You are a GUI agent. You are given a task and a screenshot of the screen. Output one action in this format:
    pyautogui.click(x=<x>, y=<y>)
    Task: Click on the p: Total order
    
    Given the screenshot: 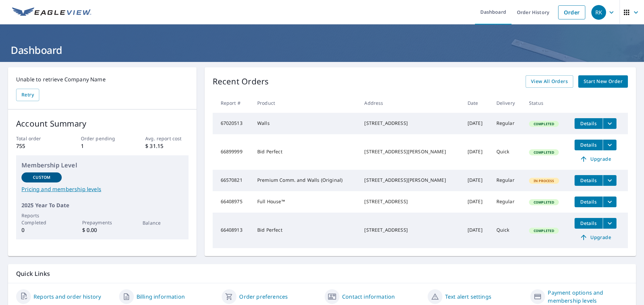 What is the action you would take?
    pyautogui.click(x=37, y=138)
    